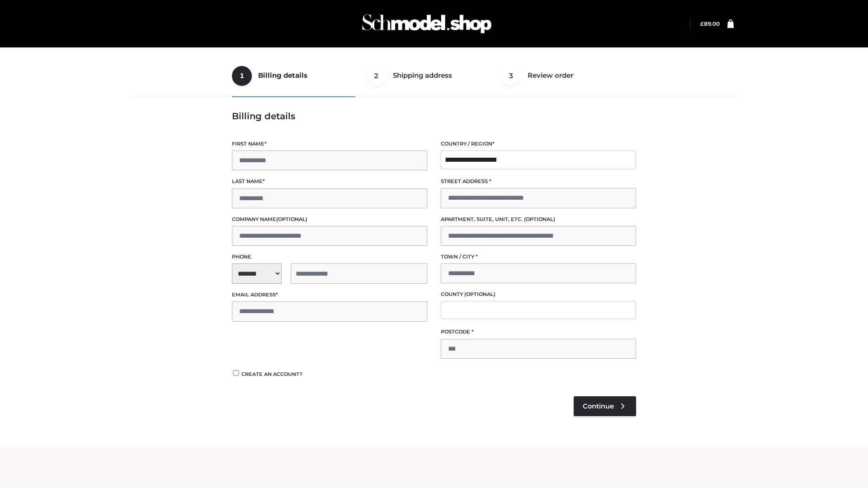  I want to click on input: Create an account?, so click(236, 373).